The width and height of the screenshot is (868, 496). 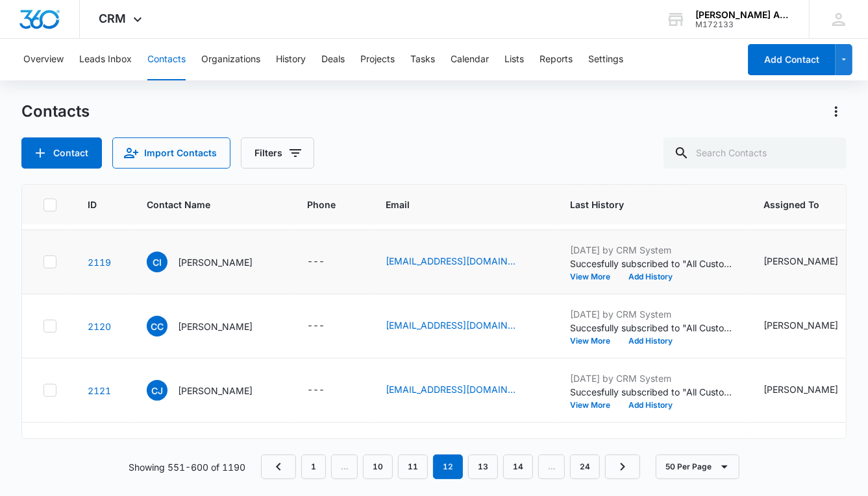 I want to click on div: Contact Name - Chris Icenogle - Select to Edit Field, so click(x=211, y=262).